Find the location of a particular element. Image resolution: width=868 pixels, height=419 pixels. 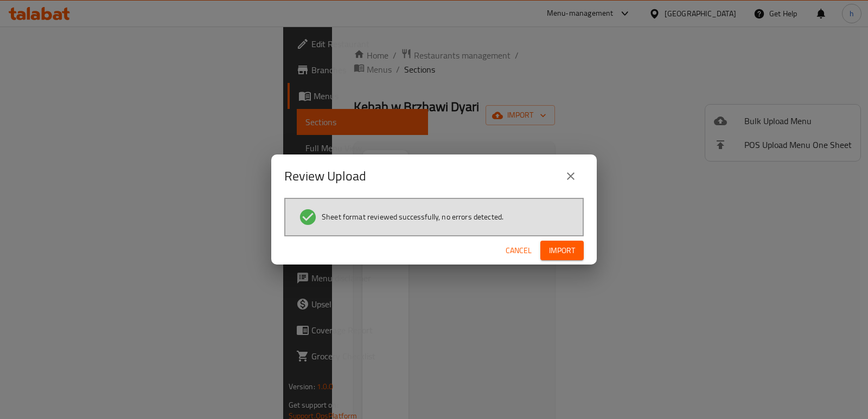

span: Cancel is located at coordinates (519, 251).